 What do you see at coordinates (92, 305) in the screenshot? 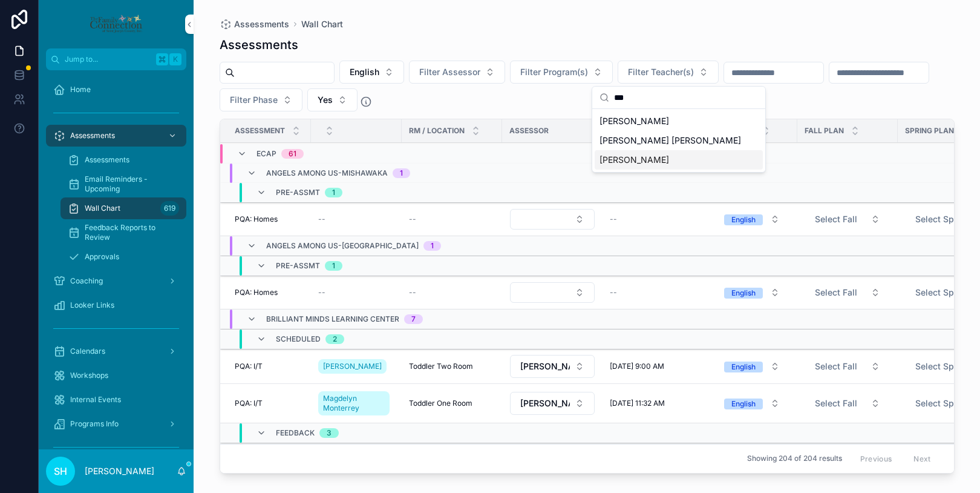
I see `span: Looker Links` at bounding box center [92, 305].